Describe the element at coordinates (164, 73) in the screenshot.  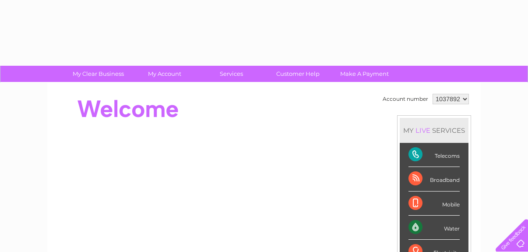
I see `a: My Account` at that location.